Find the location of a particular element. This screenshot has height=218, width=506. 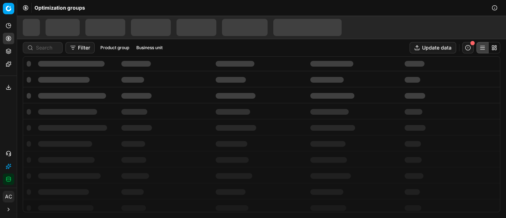

button: AC is located at coordinates (9, 196).